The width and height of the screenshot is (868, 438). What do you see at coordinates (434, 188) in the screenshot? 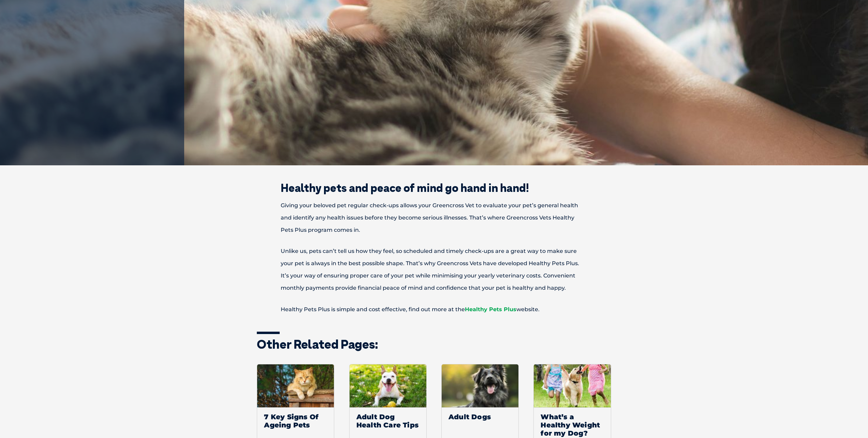
I see `h2: Healthy pets and peace of mind go hand in hand!` at bounding box center [434, 188].